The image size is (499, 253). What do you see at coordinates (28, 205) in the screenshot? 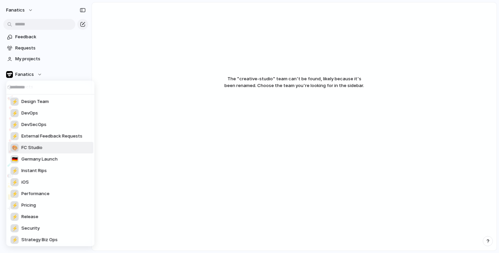
I see `span: Pricing` at bounding box center [28, 205].